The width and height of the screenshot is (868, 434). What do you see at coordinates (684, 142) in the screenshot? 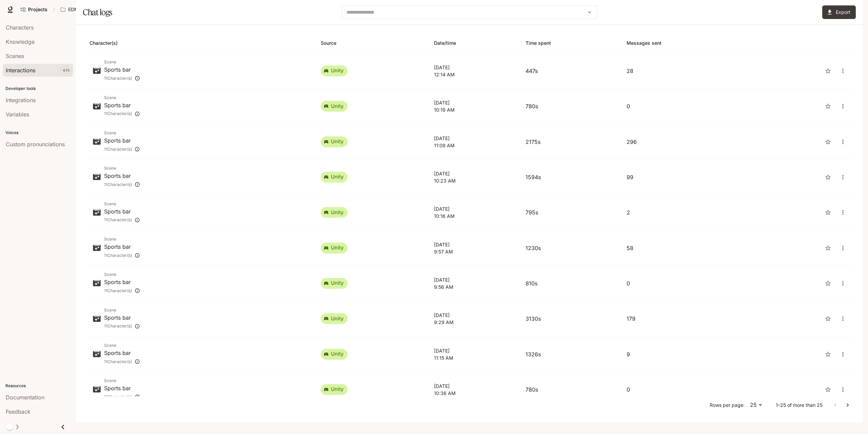
I see `p: 296` at bounding box center [684, 142].